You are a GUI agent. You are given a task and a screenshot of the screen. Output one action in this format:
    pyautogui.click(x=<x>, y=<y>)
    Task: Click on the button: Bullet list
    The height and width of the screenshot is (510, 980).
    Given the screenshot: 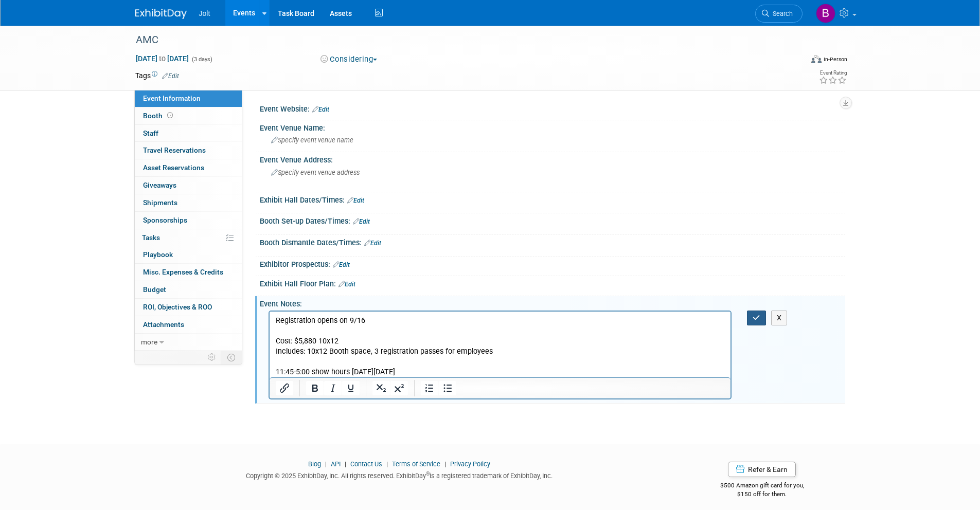 What is the action you would take?
    pyautogui.click(x=447, y=389)
    